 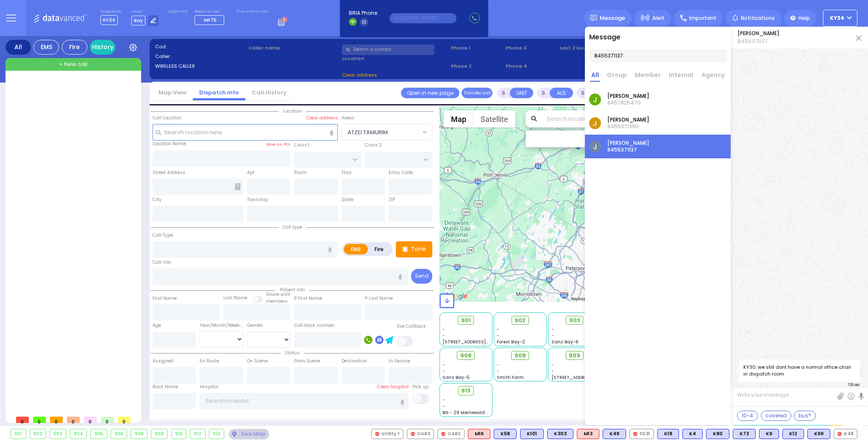 I want to click on span: Other building occupants, so click(x=238, y=187).